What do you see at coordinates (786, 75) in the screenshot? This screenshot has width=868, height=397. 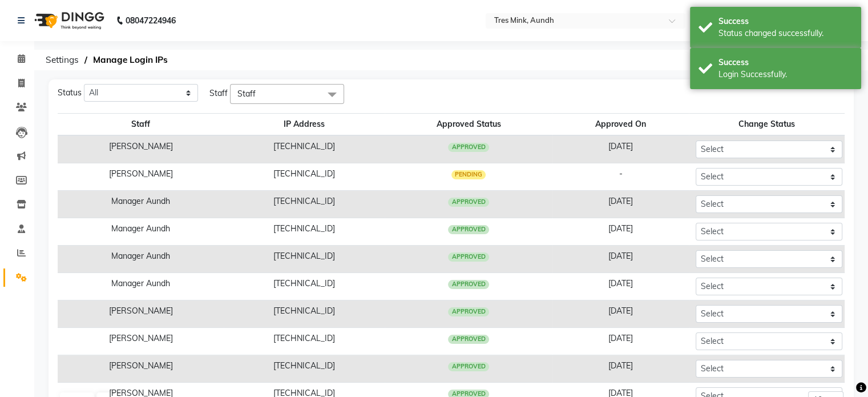 I see `div: Login Successfully.` at bounding box center [786, 75].